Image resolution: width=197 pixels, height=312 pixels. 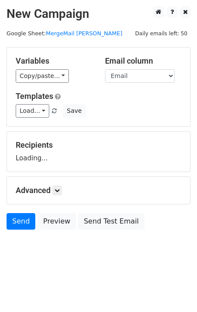 I want to click on h5: Advanced, so click(x=99, y=191).